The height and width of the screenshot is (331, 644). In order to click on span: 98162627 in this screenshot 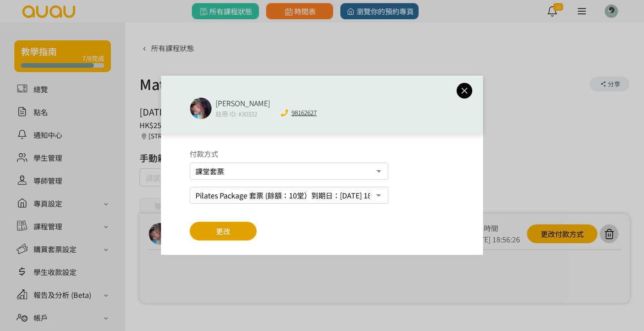, I will do `click(304, 112)`.